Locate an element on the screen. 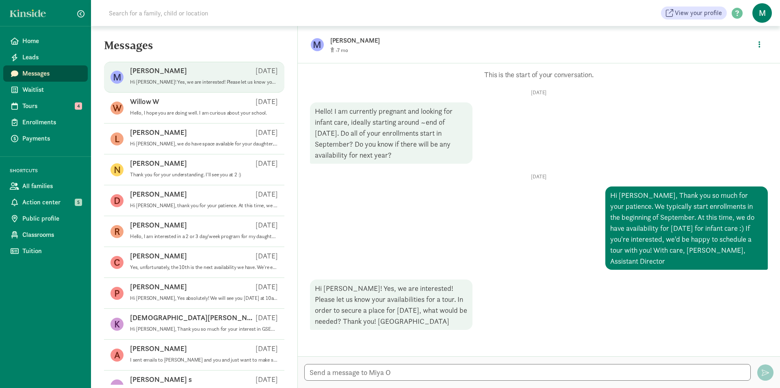 The image size is (780, 388). figure: N is located at coordinates (117, 170).